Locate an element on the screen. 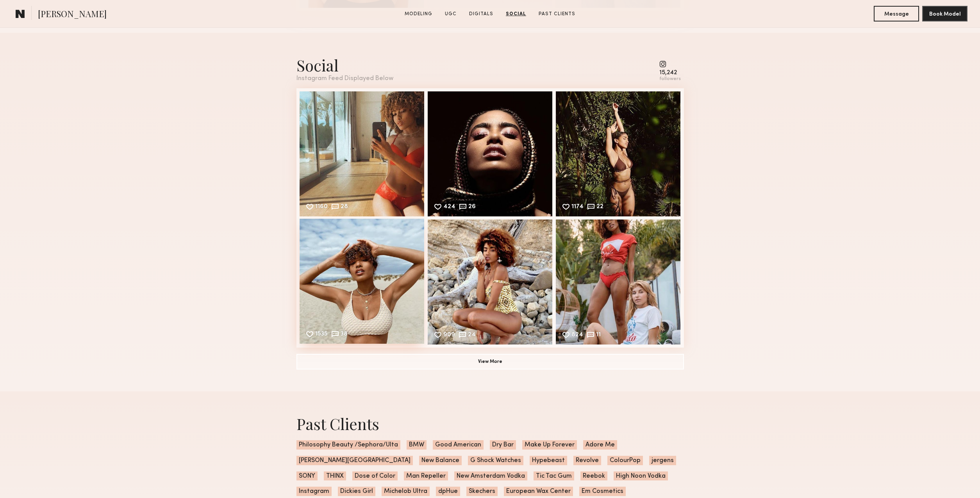 The image size is (980, 498). span: Instagram is located at coordinates (314, 491).